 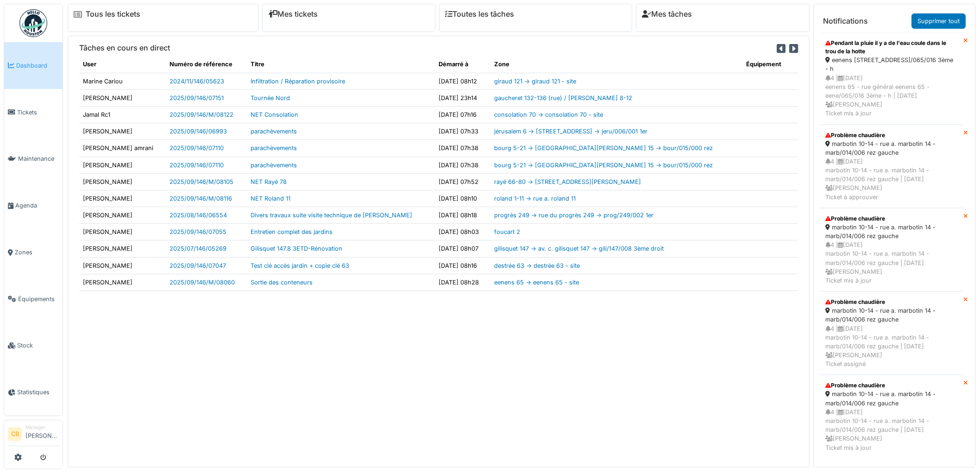 What do you see at coordinates (770, 64) in the screenshot?
I see `th: Équipement` at bounding box center [770, 64].